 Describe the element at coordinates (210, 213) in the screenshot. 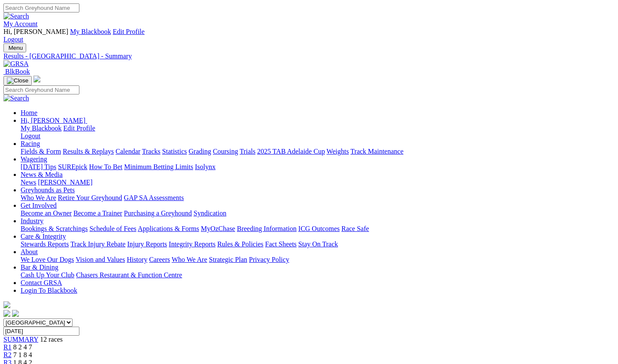

I see `a: Syndication` at that location.